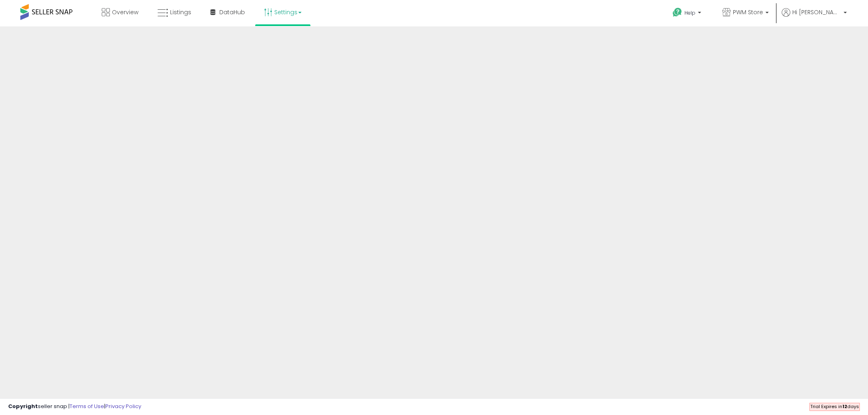 The height and width of the screenshot is (415, 868). I want to click on a: Help, so click(687, 14).